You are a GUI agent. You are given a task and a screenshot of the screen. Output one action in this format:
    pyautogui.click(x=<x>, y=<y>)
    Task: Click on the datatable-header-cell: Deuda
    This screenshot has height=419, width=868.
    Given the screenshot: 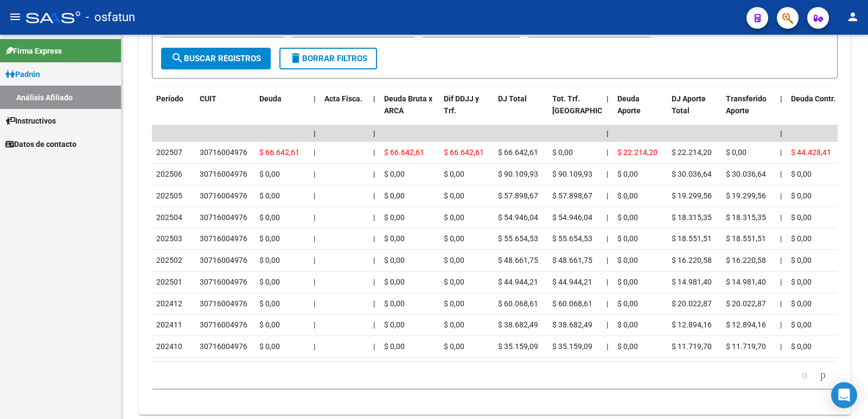 What is the action you would take?
    pyautogui.click(x=282, y=111)
    